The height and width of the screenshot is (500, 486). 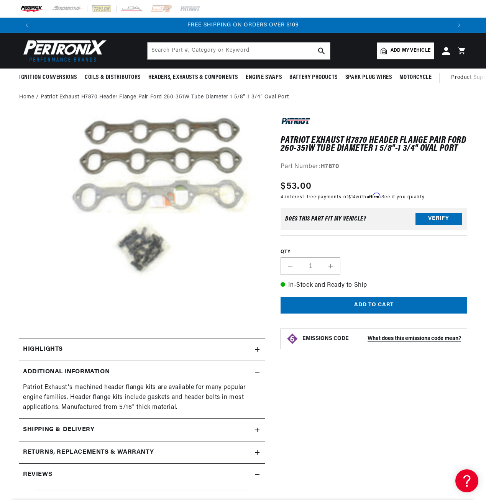 I want to click on a: See if you qualify - Learn more about Affirm Financing (opens in modal), so click(x=402, y=197).